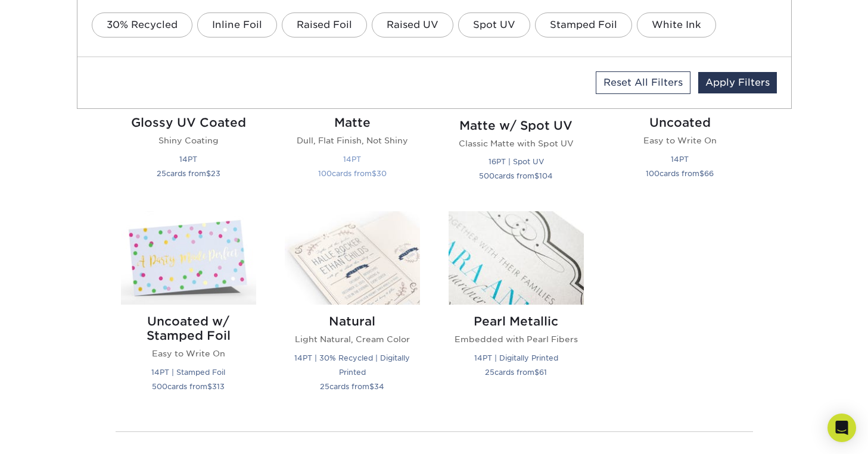 This screenshot has height=454, width=868. What do you see at coordinates (188, 372) in the screenshot?
I see `small: 14PT | Stamped Foil` at bounding box center [188, 372].